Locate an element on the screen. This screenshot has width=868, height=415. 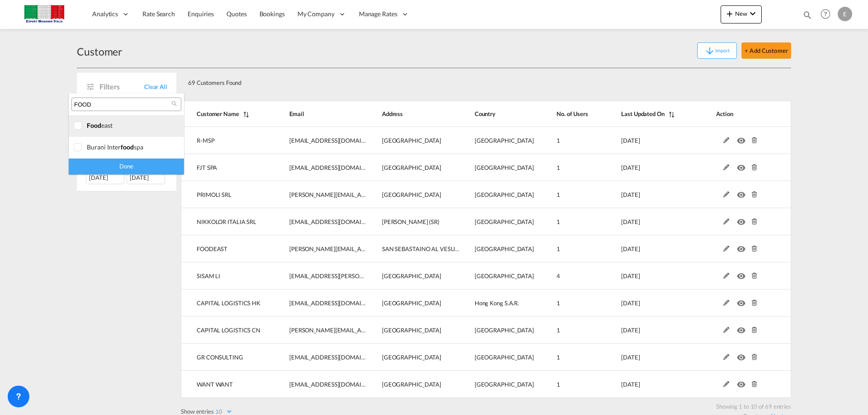
div: Done is located at coordinates (126, 166).